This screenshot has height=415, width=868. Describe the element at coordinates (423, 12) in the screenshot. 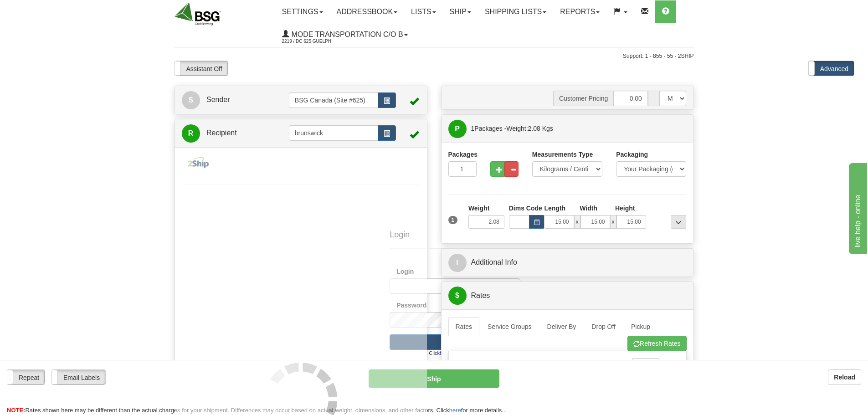

I see `a: Lists` at that location.